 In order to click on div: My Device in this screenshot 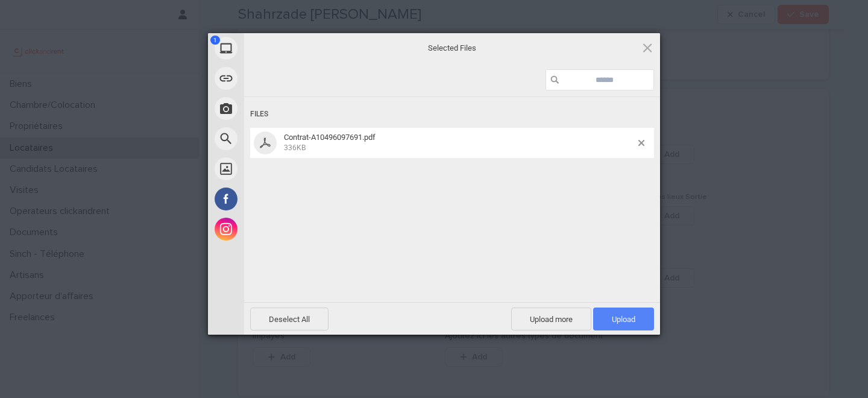, I will do `click(280, 49)`.